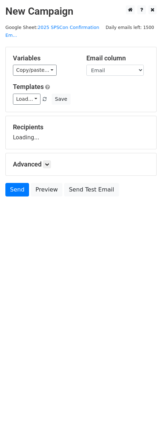 The image size is (162, 423). Describe the element at coordinates (81, 127) in the screenshot. I see `h5: Recipients` at that location.